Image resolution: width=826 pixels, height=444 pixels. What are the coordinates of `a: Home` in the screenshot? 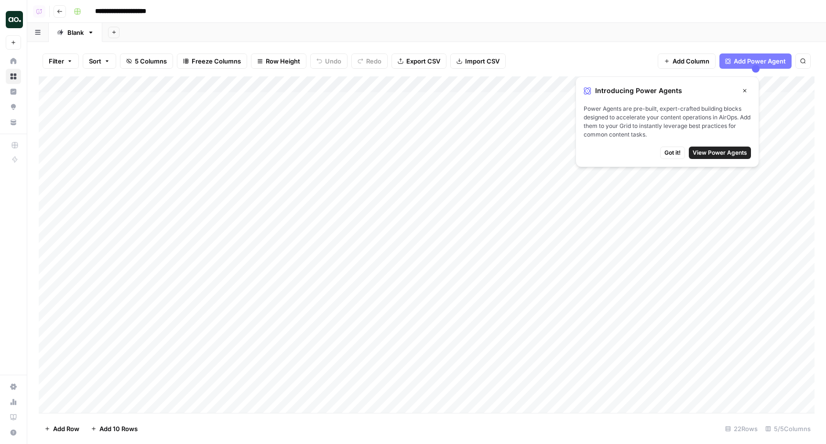 It's located at (13, 61).